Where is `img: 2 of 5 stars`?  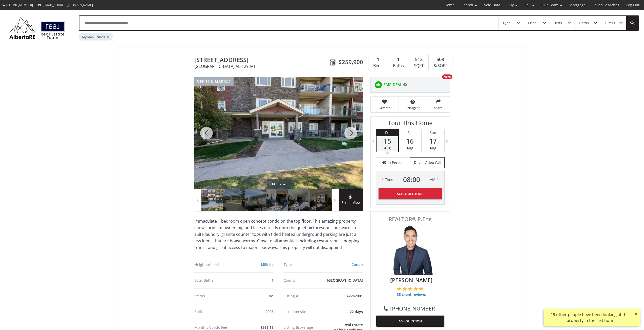 img: 2 of 5 stars is located at coordinates (405, 289).